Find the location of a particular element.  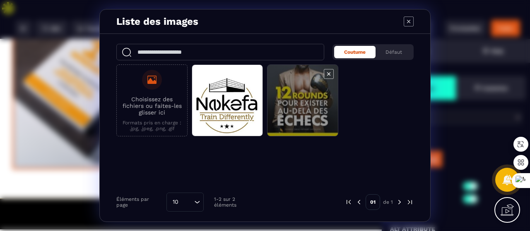

p: Formats pris en charge : .jpg, .jpeg, .png, .gif is located at coordinates (152, 126).